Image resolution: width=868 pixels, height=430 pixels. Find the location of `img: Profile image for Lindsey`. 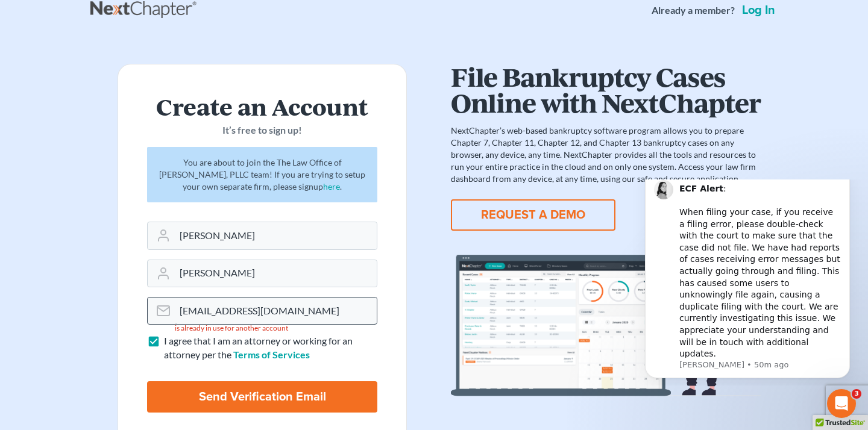

img: Profile image for Lindsey is located at coordinates (37, 10).